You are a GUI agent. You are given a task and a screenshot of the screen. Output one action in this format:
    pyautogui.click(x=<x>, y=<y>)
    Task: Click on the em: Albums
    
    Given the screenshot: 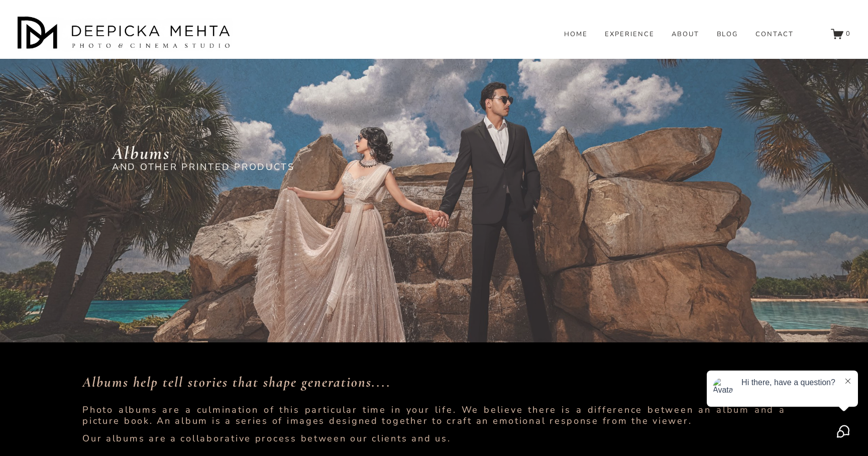 What is the action you would take?
    pyautogui.click(x=141, y=153)
    